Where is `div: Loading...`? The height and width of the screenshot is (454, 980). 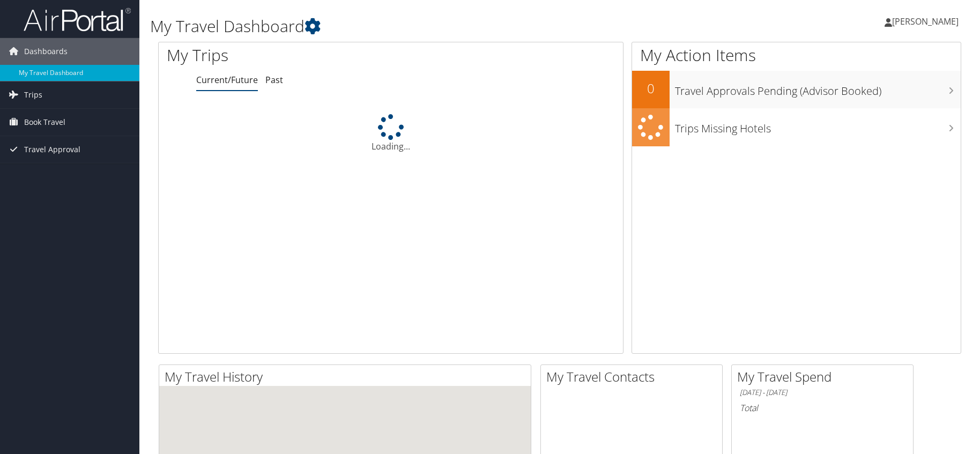 div: Loading... is located at coordinates (391, 134).